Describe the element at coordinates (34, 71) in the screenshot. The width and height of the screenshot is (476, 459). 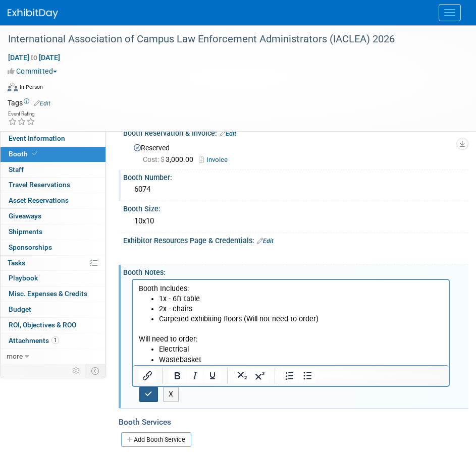
I see `button: Committed` at that location.